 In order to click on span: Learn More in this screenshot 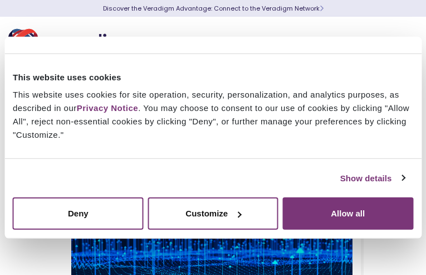, I will do `click(322, 8)`.